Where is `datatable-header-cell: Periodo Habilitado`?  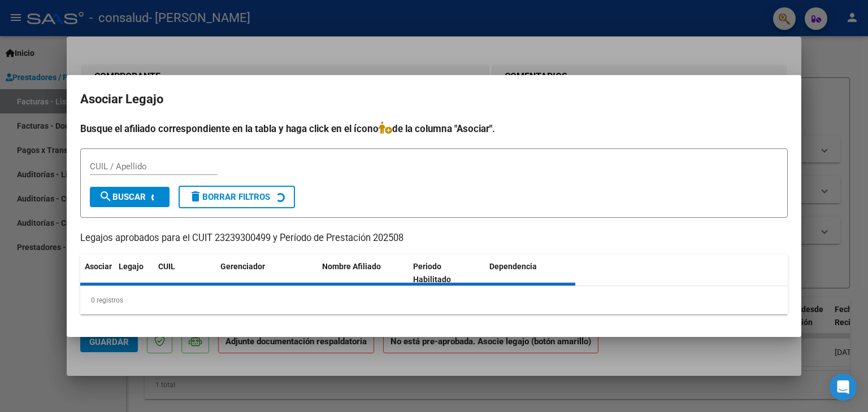 datatable-header-cell: Periodo Habilitado is located at coordinates (446, 273).